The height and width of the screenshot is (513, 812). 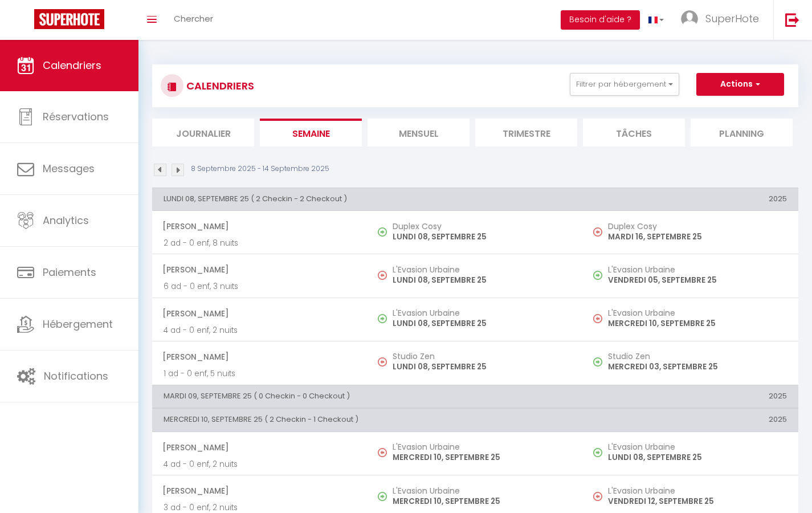 I want to click on p: 1 ad - 0 enf, 5 nuits, so click(x=260, y=373).